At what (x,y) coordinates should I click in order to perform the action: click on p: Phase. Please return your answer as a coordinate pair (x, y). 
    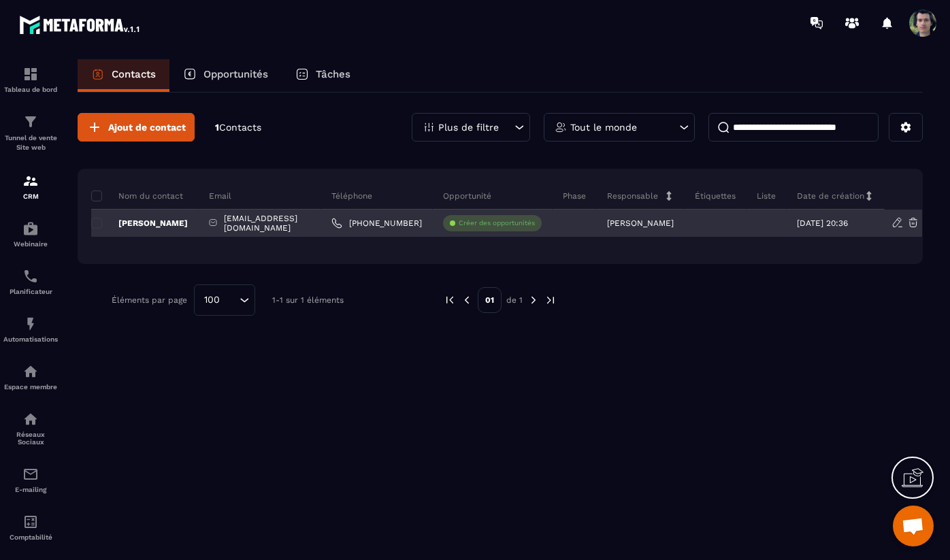
    Looking at the image, I should click on (574, 196).